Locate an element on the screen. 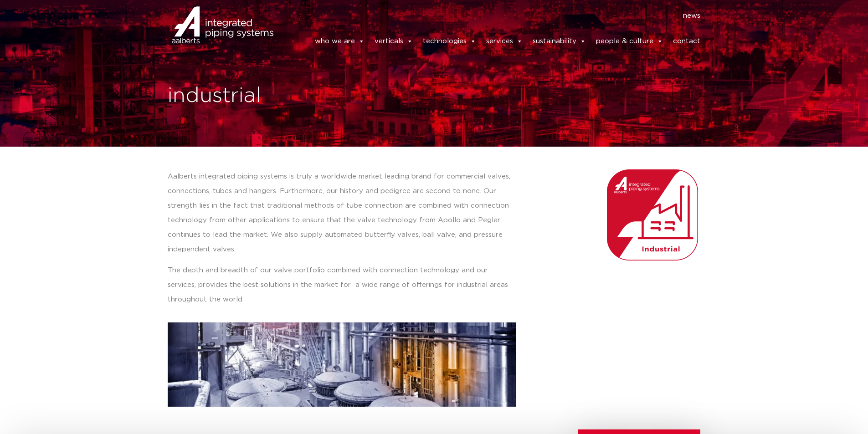  h1: industrial is located at coordinates (298, 96).